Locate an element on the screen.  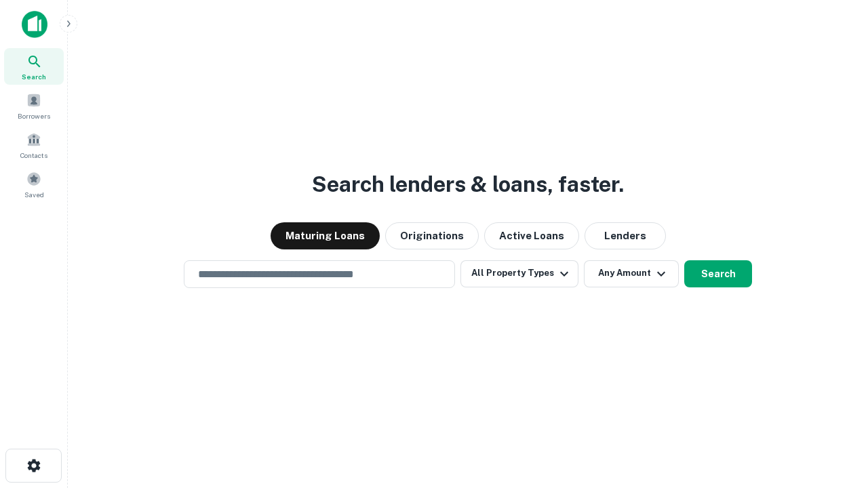
button: Originations is located at coordinates (432, 236).